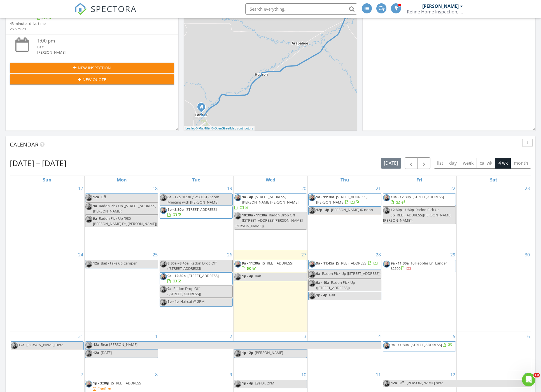  I want to click on a: Go to August 21, 2025, so click(378, 189).